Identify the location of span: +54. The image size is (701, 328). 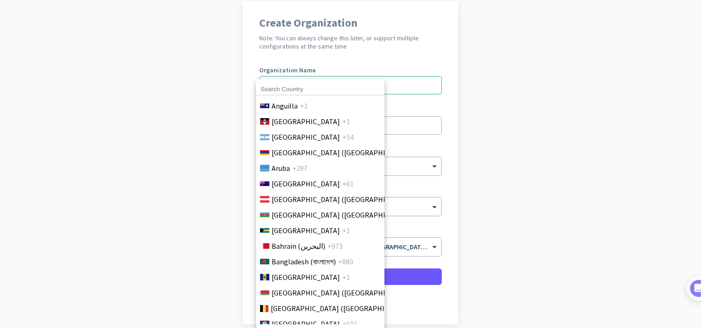
(348, 137).